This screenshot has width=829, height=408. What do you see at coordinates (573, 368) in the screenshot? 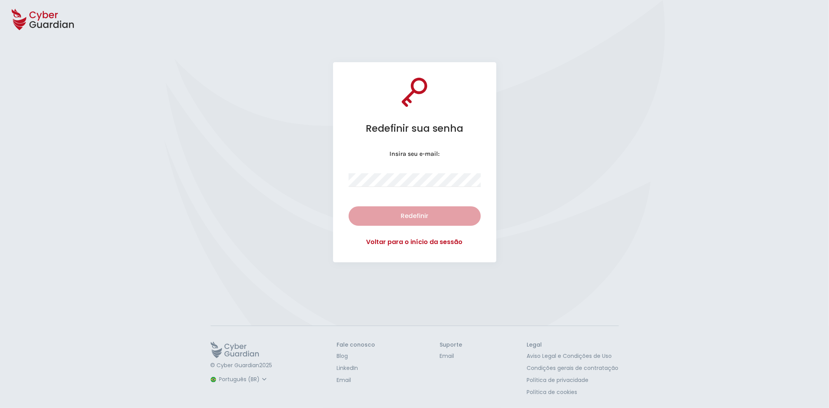
I see `a: Condições gerais de contratação` at bounding box center [573, 368].